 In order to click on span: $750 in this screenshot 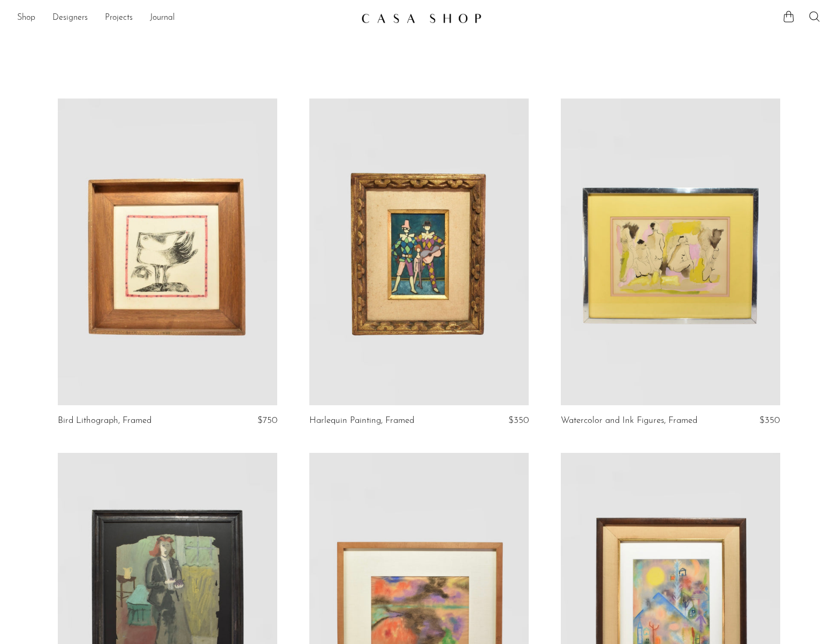, I will do `click(266, 420)`.